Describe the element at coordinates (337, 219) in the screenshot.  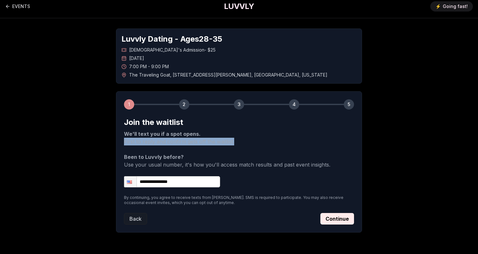
I see `button: Continue` at that location.